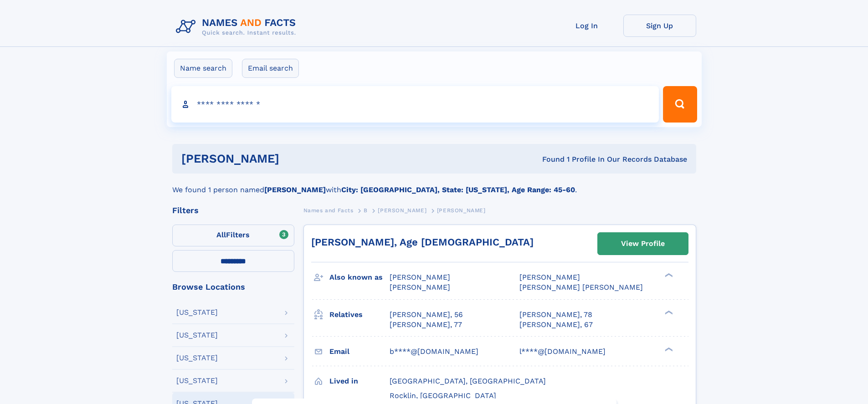 The height and width of the screenshot is (404, 868). I want to click on h3: Email, so click(360, 352).